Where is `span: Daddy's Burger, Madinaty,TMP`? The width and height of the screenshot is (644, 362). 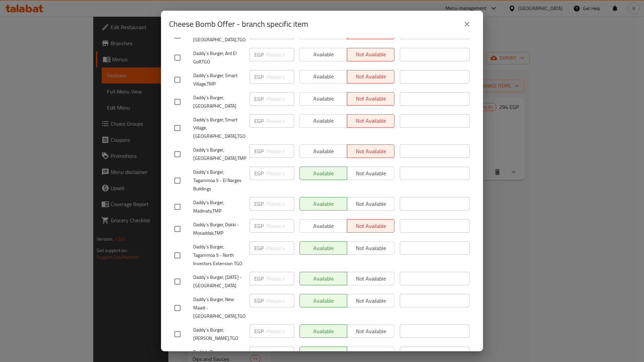
span: Daddy's Burger, Madinaty,TMP is located at coordinates (219, 207).